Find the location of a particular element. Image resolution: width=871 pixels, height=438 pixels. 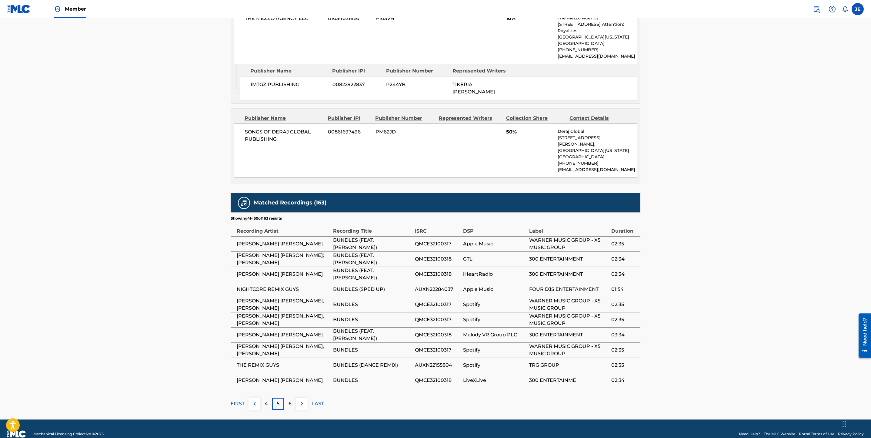

span: SONGS OF DERAJ GLOBAL PUBLISHING is located at coordinates (284, 135).